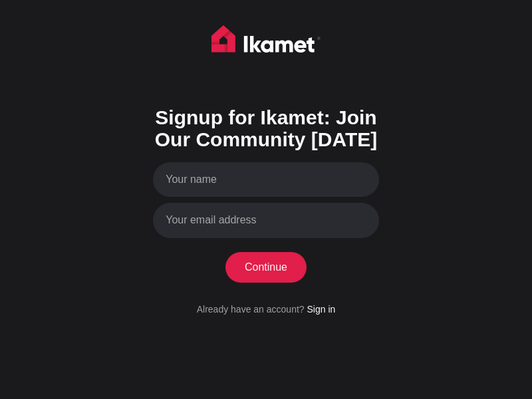 Image resolution: width=532 pixels, height=399 pixels. What do you see at coordinates (266, 42) in the screenshot?
I see `img: Ikamet home` at bounding box center [266, 42].